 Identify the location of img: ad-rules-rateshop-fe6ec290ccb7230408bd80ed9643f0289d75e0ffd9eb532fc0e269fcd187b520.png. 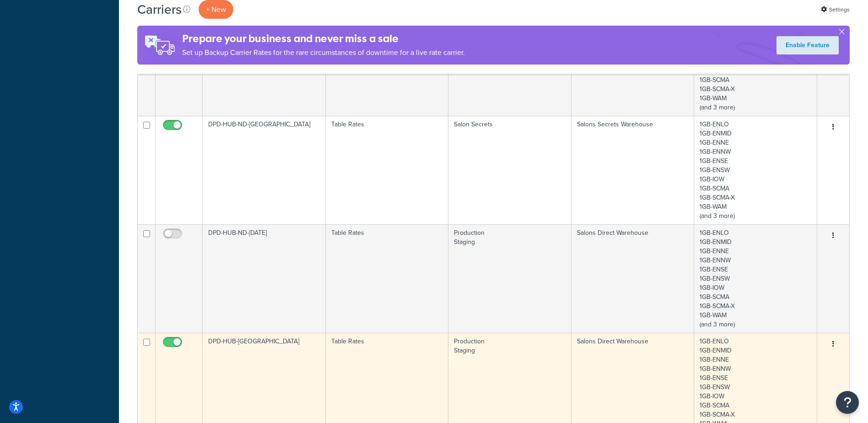
(160, 45).